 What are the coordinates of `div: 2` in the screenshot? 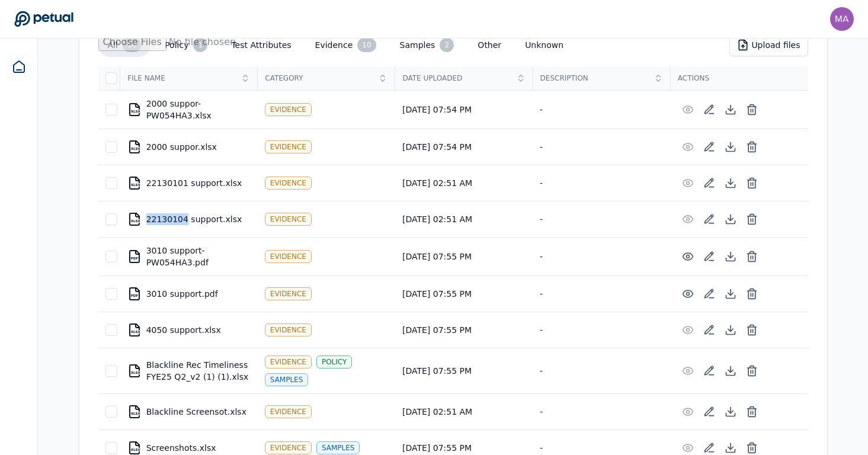 It's located at (447, 45).